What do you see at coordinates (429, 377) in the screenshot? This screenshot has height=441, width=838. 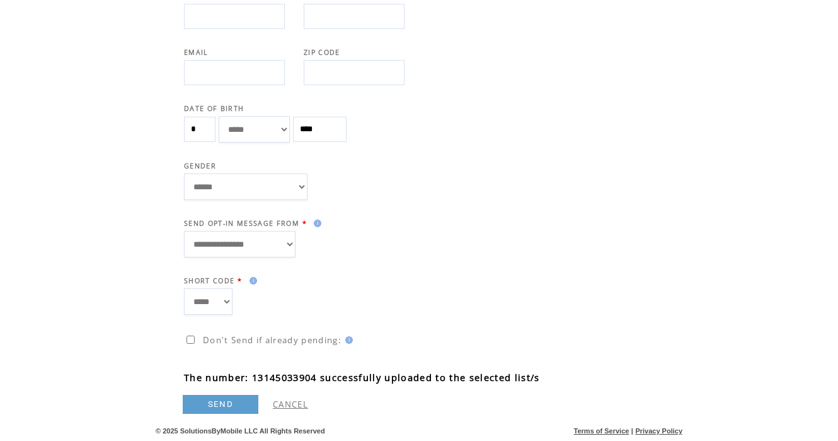 I see `span: The number: 13145033904 successfully uploaded to the selected list/s` at bounding box center [429, 377].